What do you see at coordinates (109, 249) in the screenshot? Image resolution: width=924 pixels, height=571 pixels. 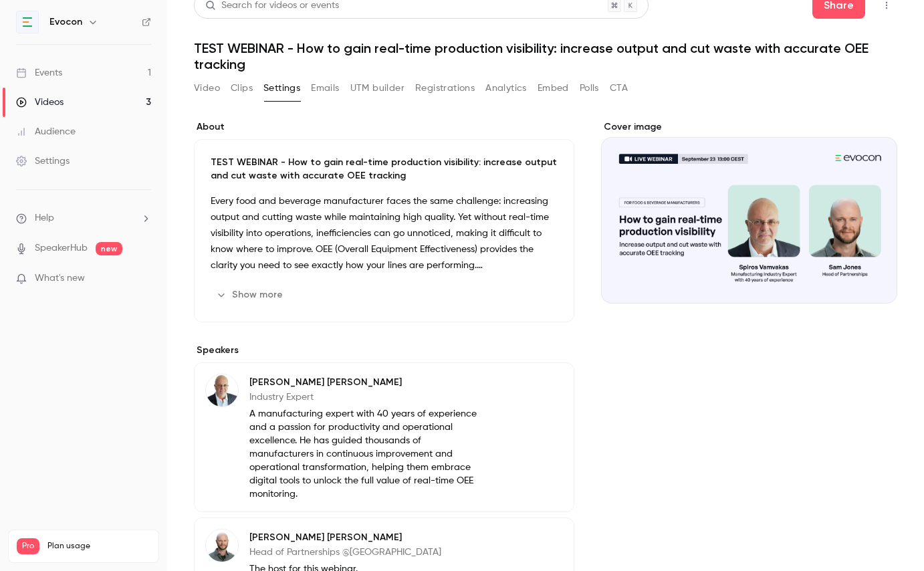 I see `span: new` at bounding box center [109, 249].